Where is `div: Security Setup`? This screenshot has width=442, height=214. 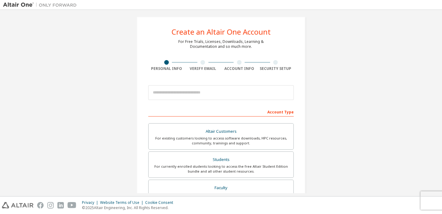
div: Security Setup is located at coordinates (276, 69).